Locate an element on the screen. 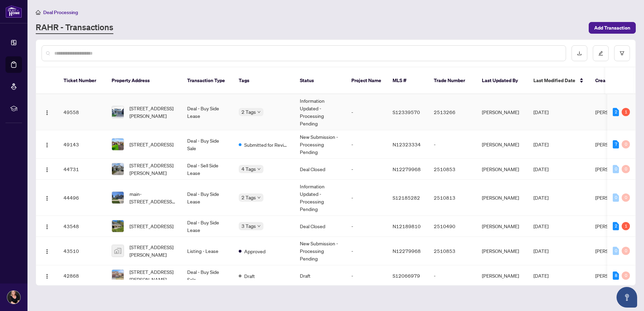  button: filter is located at coordinates (622, 53).